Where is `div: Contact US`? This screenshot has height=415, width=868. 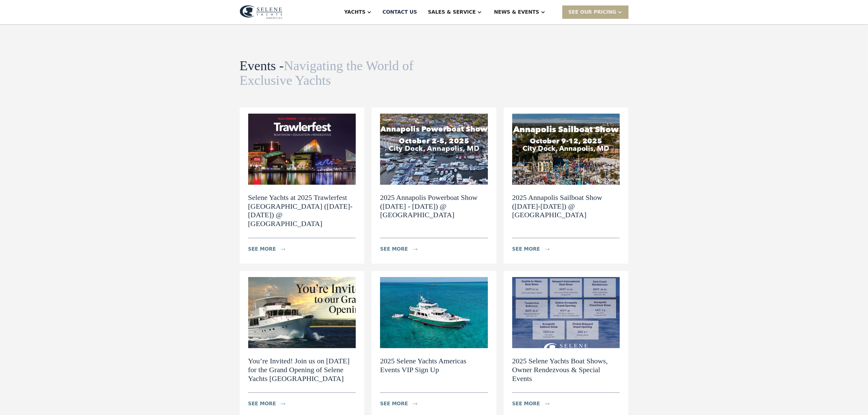 div: Contact US is located at coordinates (400, 12).